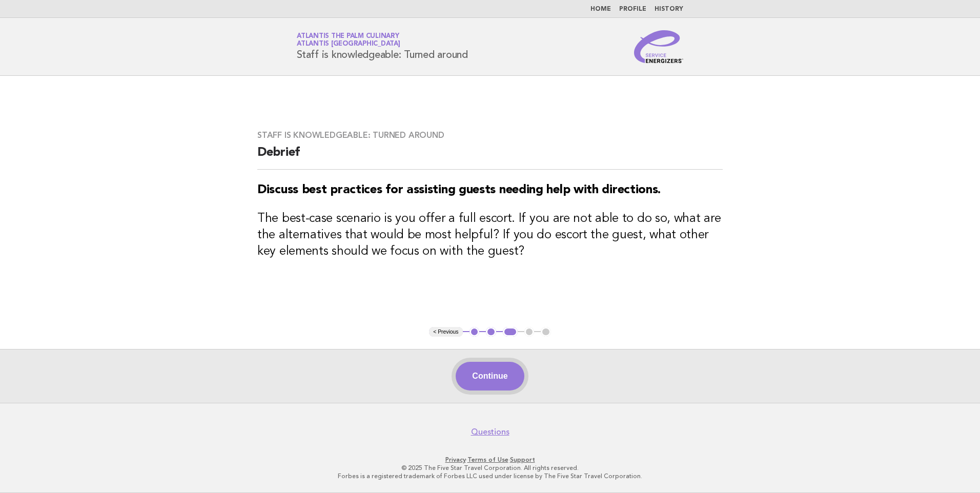  What do you see at coordinates (490, 468) in the screenshot?
I see `p: © 2025 The Five Star Travel Corporation. All rights reserved.` at bounding box center [490, 468].